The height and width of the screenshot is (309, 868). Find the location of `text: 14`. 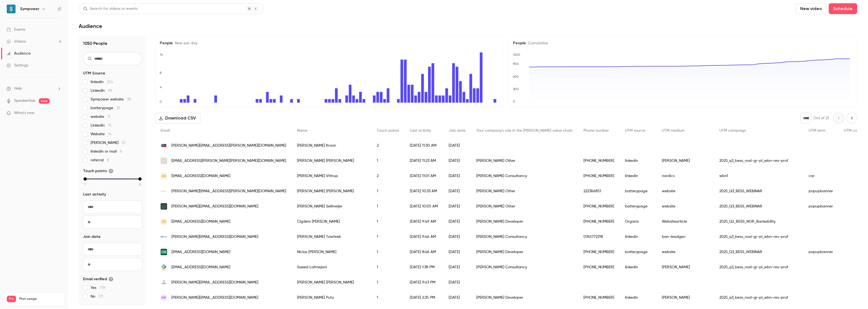

text: 14 is located at coordinates (161, 55).